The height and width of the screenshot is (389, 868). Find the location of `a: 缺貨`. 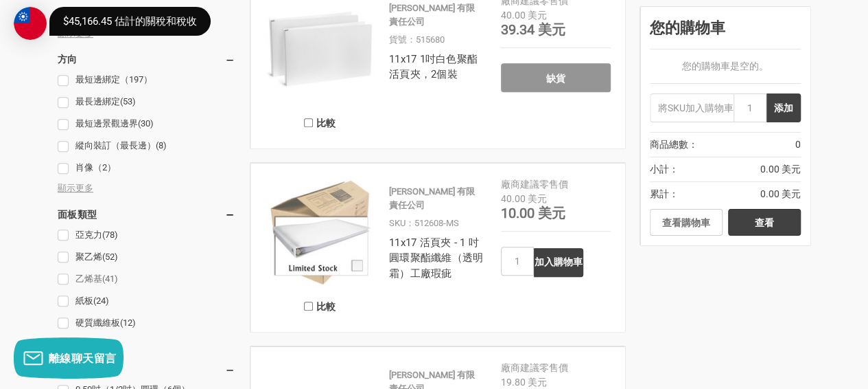

a: 缺貨 is located at coordinates (556, 77).